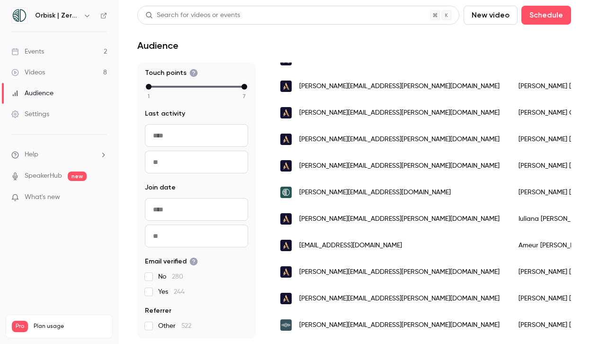 This screenshot has width=590, height=344. Describe the element at coordinates (158, 311) in the screenshot. I see `span: Referrer` at that location.